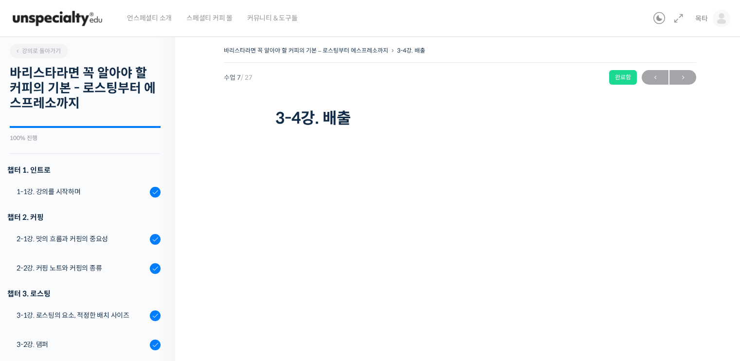  Describe the element at coordinates (82, 192) in the screenshot. I see `div: 1-1강. 강의를 시작하며` at that location.